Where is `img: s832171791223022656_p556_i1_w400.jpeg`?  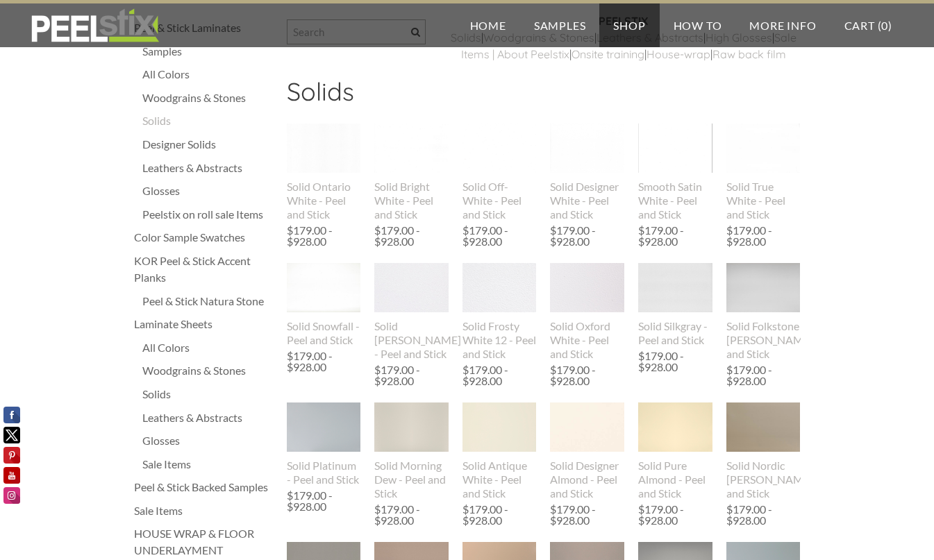
img: s832171791223022656_p556_i1_w400.jpeg is located at coordinates (411, 287).